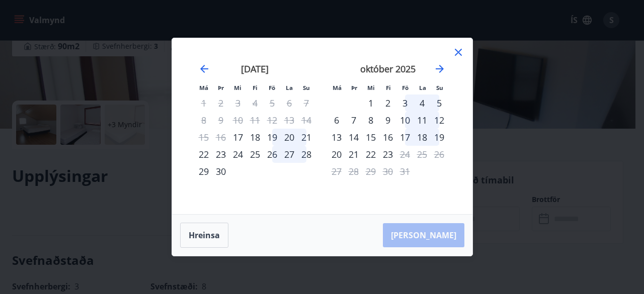 This screenshot has height=294, width=644. Describe the element at coordinates (370, 154) in the screenshot. I see `td: Choose miðvikudagur, 22. október 2025 as your check-in date. It’s available.` at that location.